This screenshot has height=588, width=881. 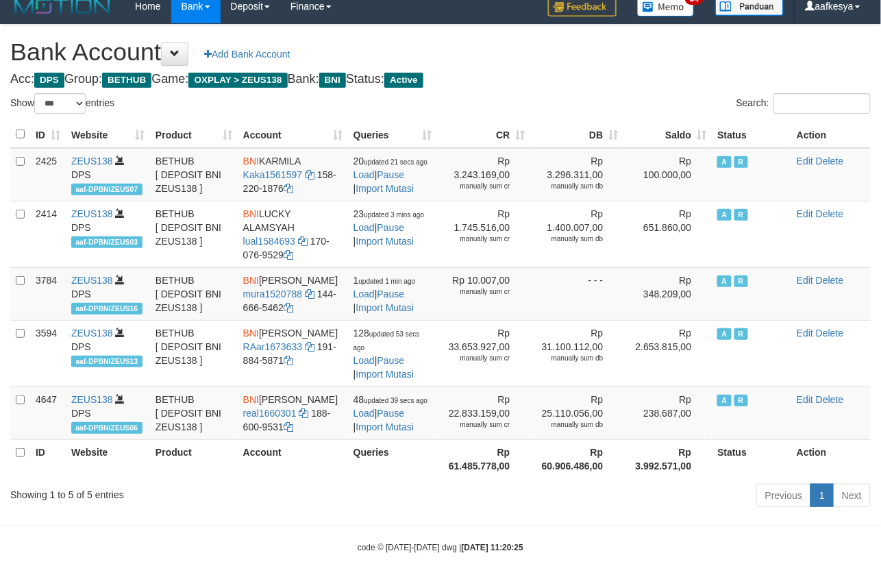 I want to click on th: Account, so click(x=293, y=458).